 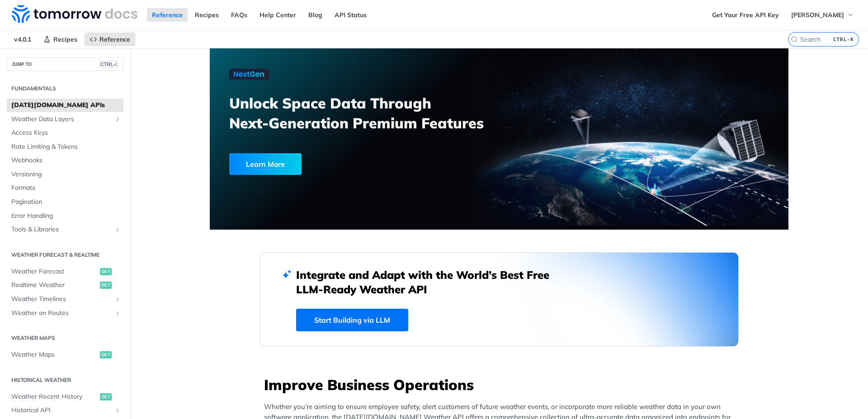 I want to click on a: Tools & LibrariesShow subpages for Tools & Libraries, so click(x=65, y=229).